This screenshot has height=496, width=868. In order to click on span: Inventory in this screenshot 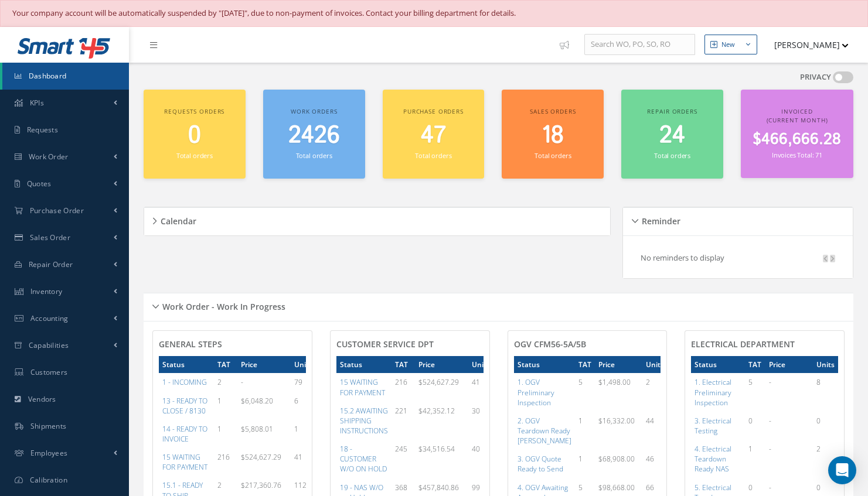, I will do `click(46, 291)`.